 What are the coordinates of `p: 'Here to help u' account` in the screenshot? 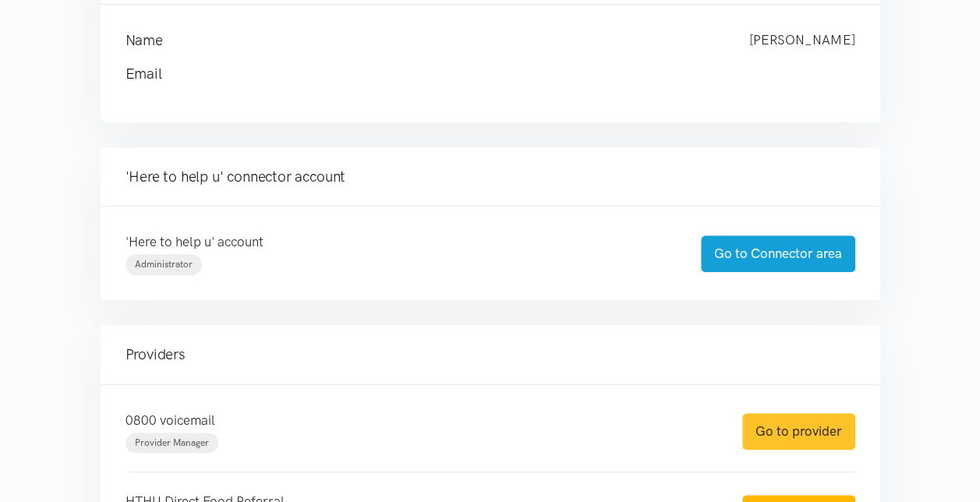 It's located at (398, 242).